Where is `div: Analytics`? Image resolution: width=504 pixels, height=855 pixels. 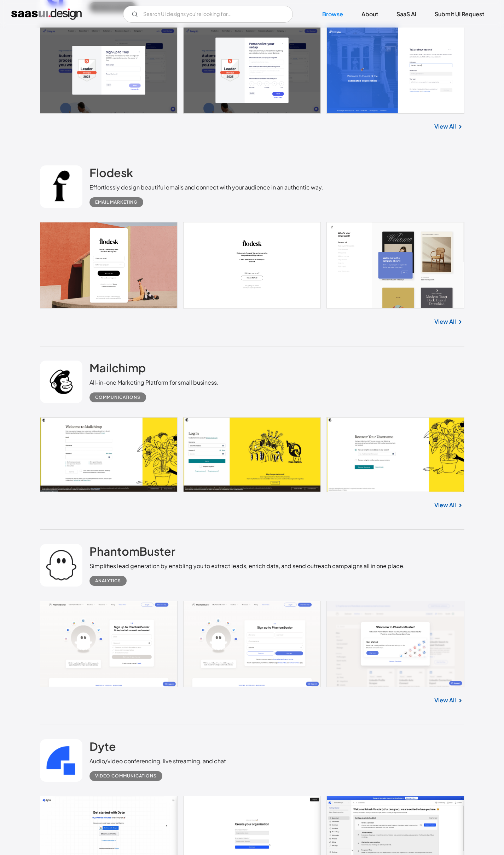 div: Analytics is located at coordinates (108, 581).